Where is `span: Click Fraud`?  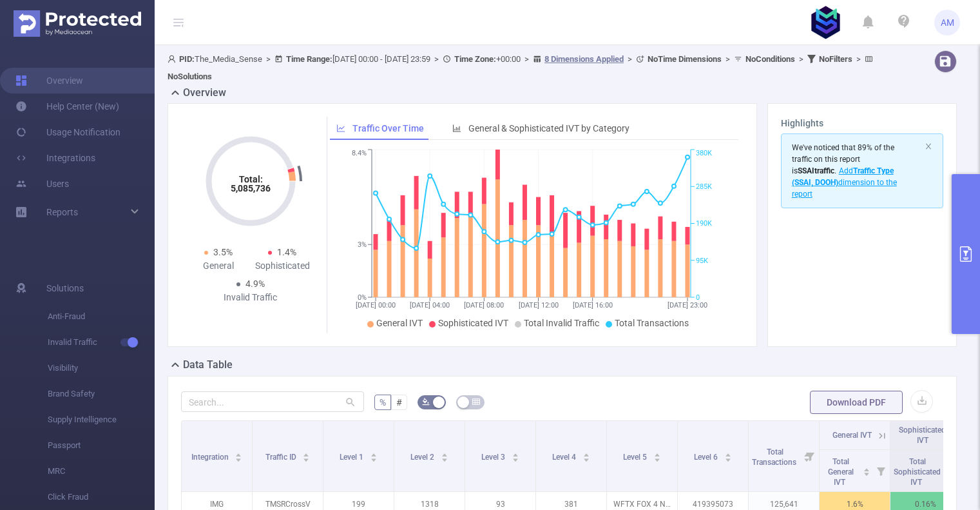
span: Click Fraud is located at coordinates (101, 497).